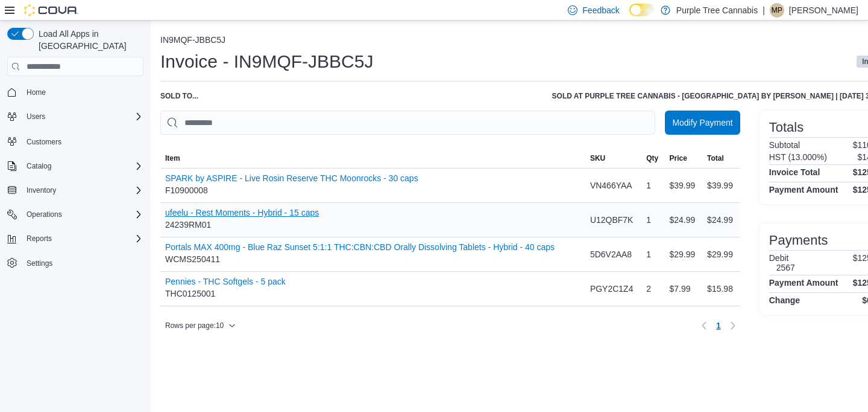 The width and height of the screenshot is (868, 412). What do you see at coordinates (292, 178) in the screenshot?
I see `button: SPARK by ASPIRE - Live Rosin Reserve THC Moonrocks - 30 caps` at bounding box center [292, 178].